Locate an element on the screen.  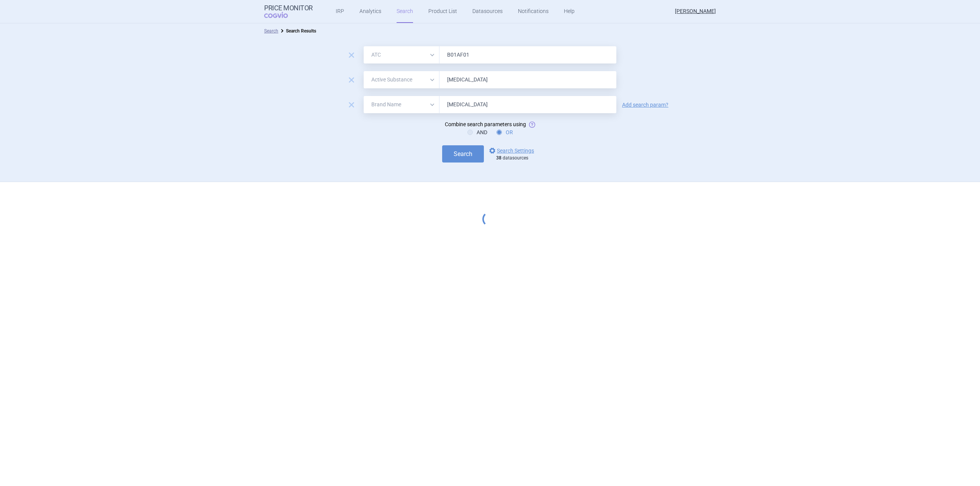
strong: Search Results is located at coordinates (301, 31).